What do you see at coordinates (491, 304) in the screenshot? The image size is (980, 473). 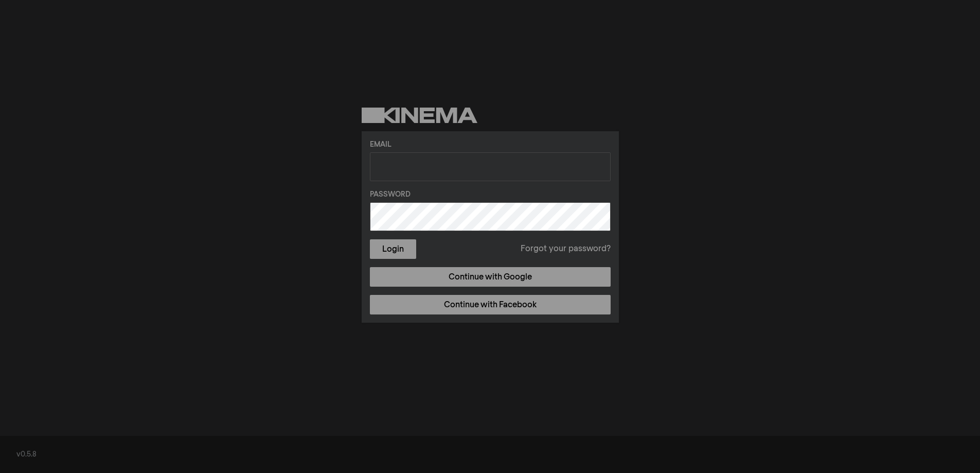 I see `a: Continue with Facebook` at bounding box center [491, 304].